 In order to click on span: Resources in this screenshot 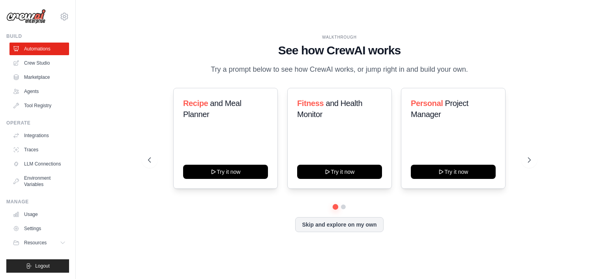, I will do `click(35, 243)`.